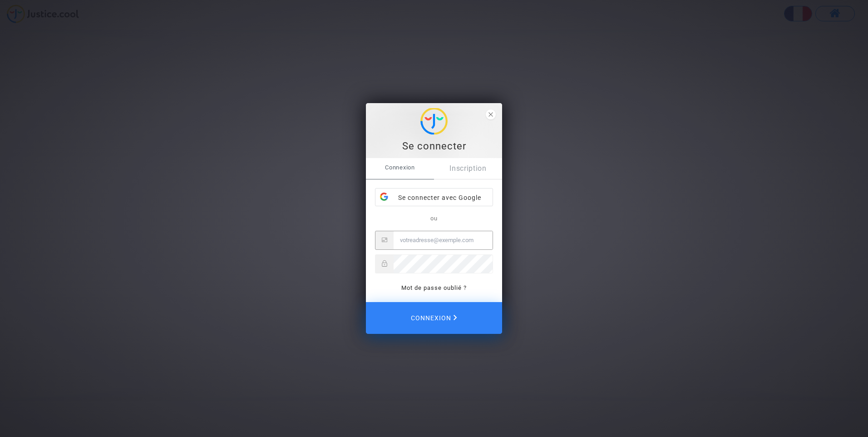 The image size is (868, 437). What do you see at coordinates (434, 288) in the screenshot?
I see `a: Mot de passe oublié ?` at bounding box center [434, 288].